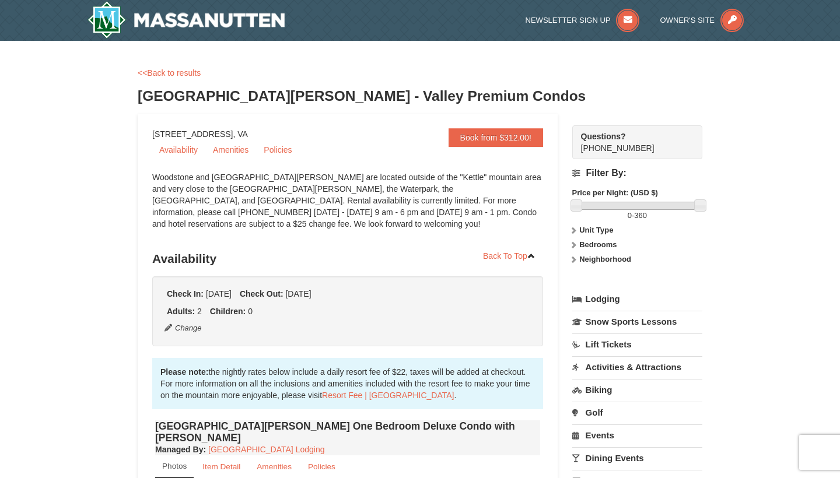 This screenshot has width=840, height=478. What do you see at coordinates (179, 450) in the screenshot?
I see `span: Managed By` at bounding box center [179, 450].